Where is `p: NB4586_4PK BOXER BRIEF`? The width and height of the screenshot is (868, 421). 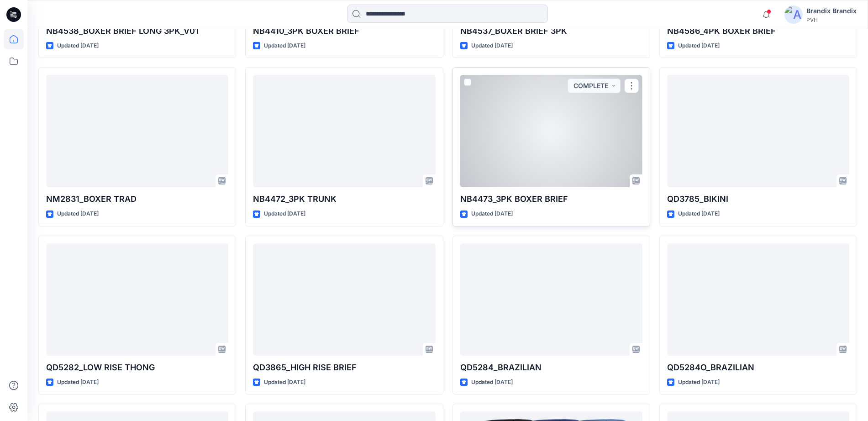
p: NB4586_4PK BOXER BRIEF is located at coordinates (758, 31).